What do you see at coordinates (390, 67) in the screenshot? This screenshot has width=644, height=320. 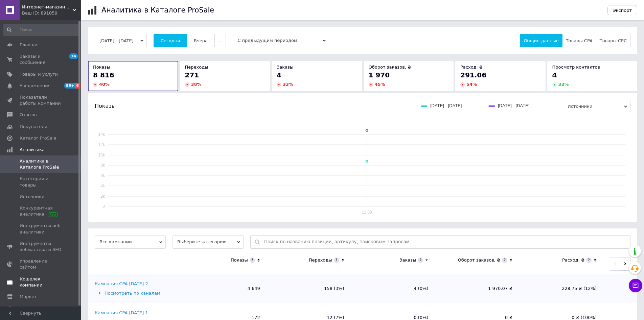 I see `span: Оборот заказов, ₴` at bounding box center [390, 67].